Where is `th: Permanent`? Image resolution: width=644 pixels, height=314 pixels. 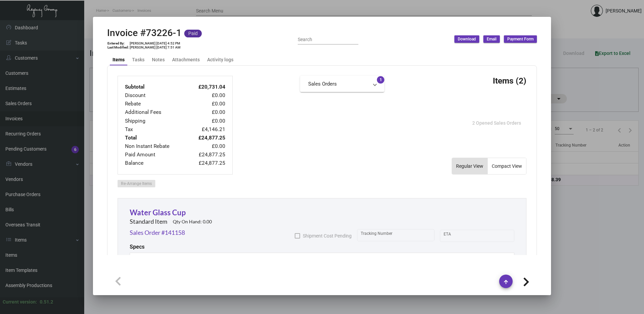 th: Permanent is located at coordinates (443, 258).